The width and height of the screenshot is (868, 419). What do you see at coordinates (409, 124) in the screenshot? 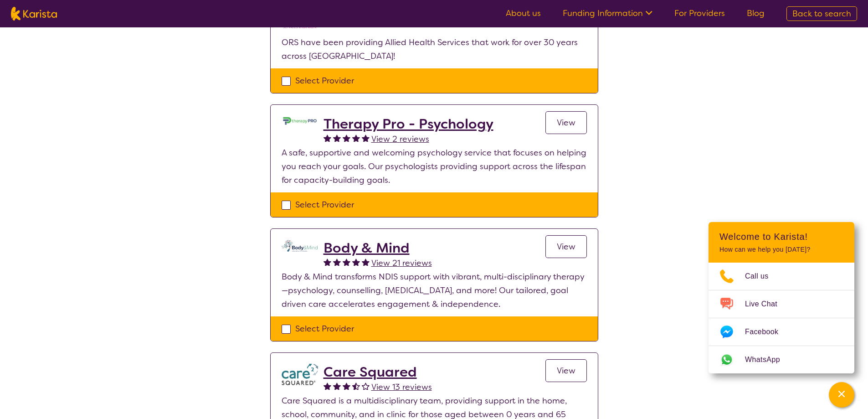
I see `a: Therapy Pro - Psychology` at bounding box center [409, 124].